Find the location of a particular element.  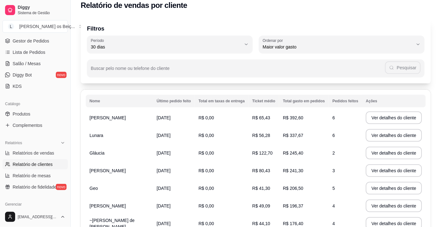

span: Produtos is located at coordinates (21, 114).